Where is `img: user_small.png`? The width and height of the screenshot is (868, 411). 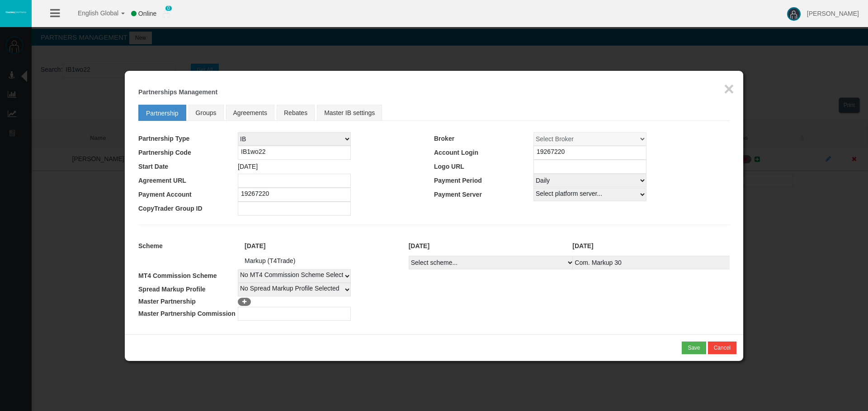 img: user_small.png is located at coordinates (167, 14).